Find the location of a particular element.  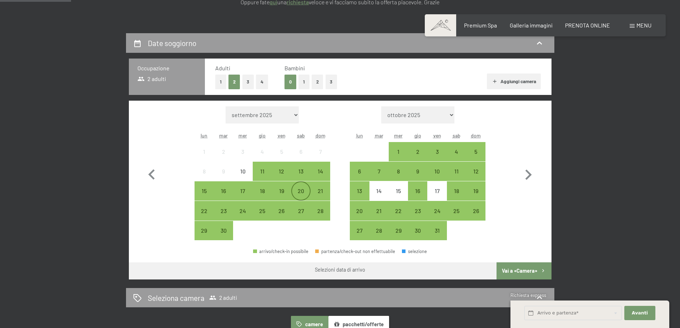

div: Fri Oct 24 2025 is located at coordinates (437, 211).